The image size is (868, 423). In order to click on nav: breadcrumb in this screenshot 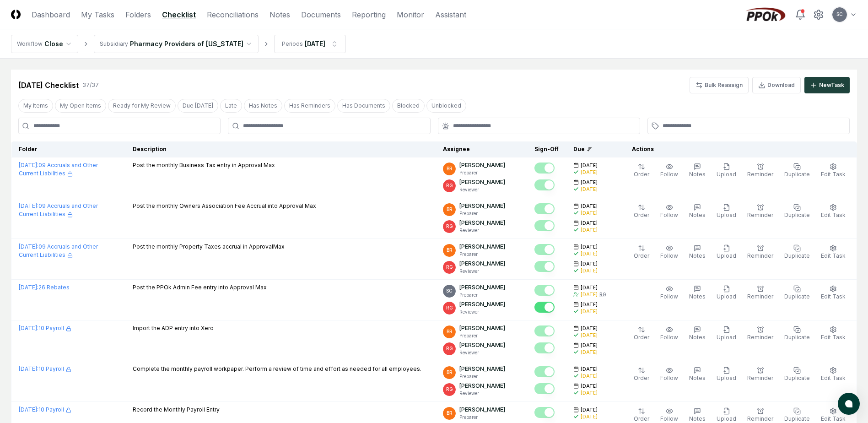, I will do `click(179, 44)`.